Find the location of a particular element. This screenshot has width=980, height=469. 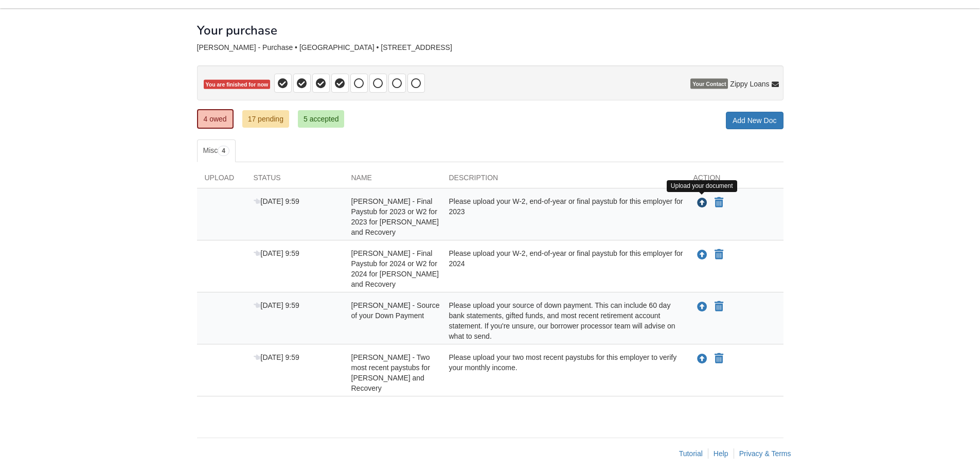

div: Please upload your two most recent paystubs for this employer to verify your monthly income. is located at coordinates (564, 373).